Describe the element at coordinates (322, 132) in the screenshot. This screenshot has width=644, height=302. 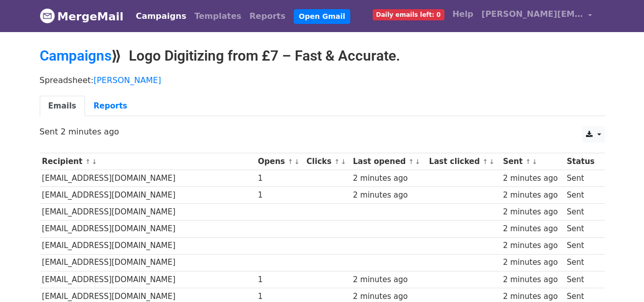
I see `p: Sent 2 minutes ago` at that location.